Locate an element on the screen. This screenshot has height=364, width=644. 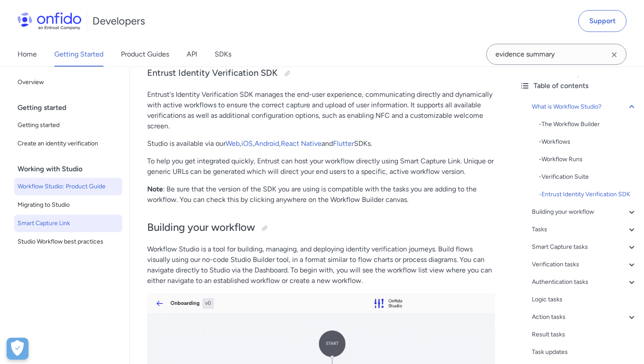
img: Onfido Logo is located at coordinates (50, 21).